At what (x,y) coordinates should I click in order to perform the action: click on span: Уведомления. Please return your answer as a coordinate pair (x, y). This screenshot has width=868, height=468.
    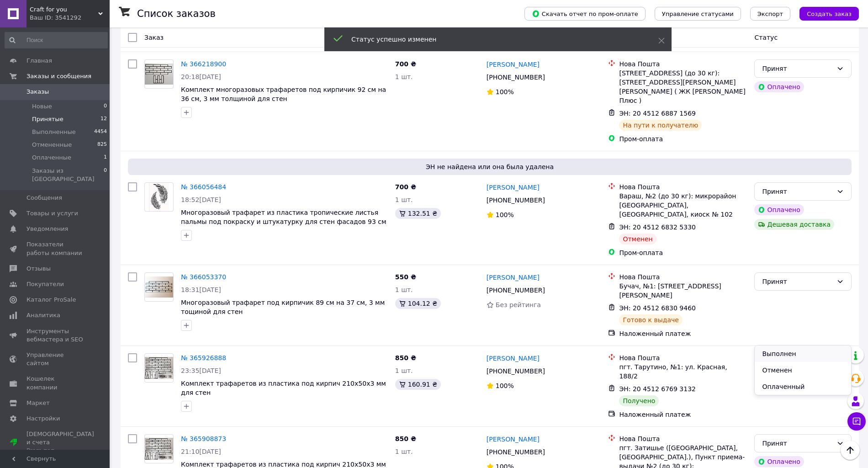
    Looking at the image, I should click on (47, 229).